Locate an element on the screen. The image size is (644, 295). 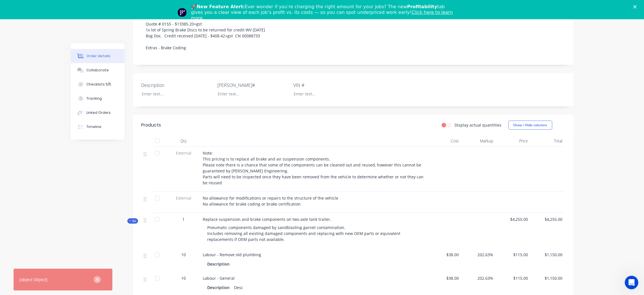
div: Kit is located at coordinates (133, 220).